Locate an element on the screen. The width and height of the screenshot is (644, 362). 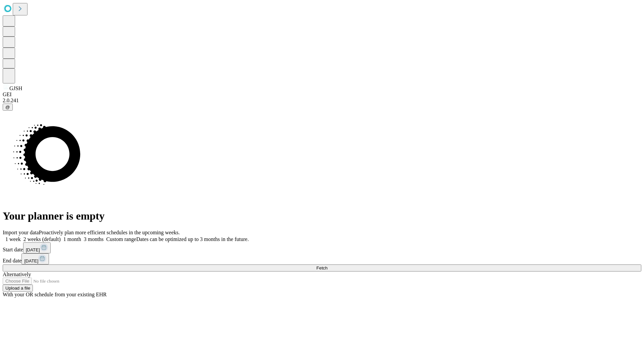
span: Alternatively is located at coordinates (17, 274).